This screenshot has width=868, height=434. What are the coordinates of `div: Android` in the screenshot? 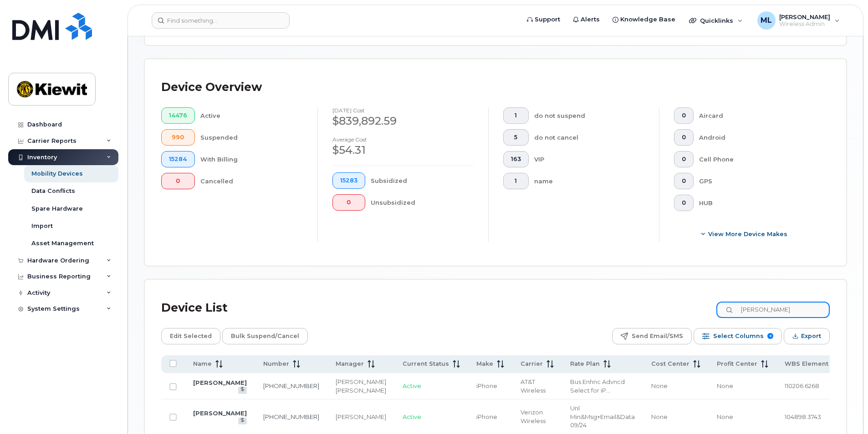 It's located at (757, 137).